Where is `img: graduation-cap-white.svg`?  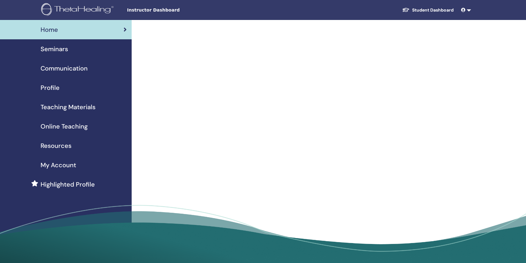 img: graduation-cap-white.svg is located at coordinates (406, 10).